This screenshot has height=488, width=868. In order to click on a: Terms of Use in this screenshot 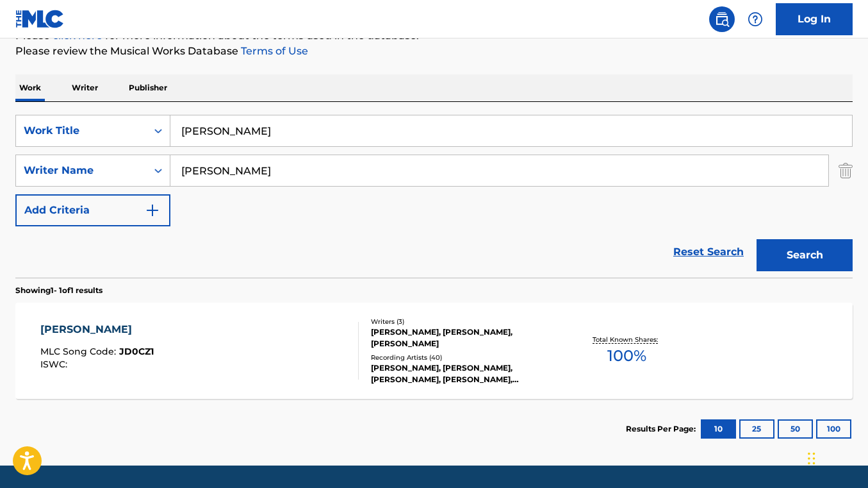, I will do `click(273, 50)`.